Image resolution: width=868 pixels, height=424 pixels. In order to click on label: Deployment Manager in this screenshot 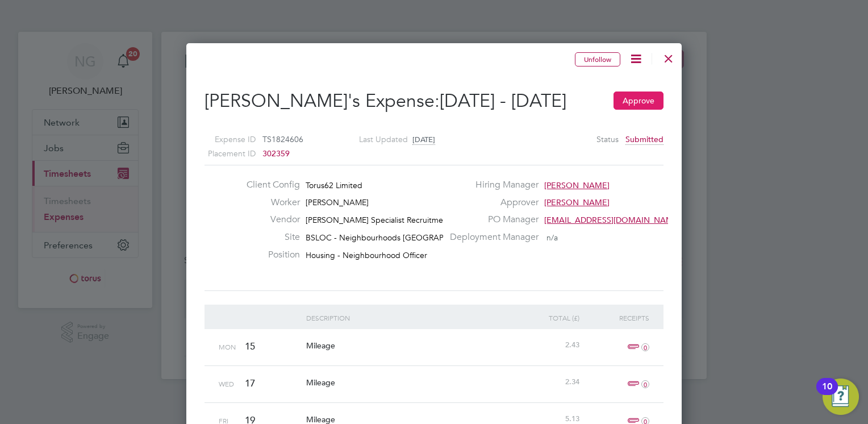, I will do `click(491, 237)`.